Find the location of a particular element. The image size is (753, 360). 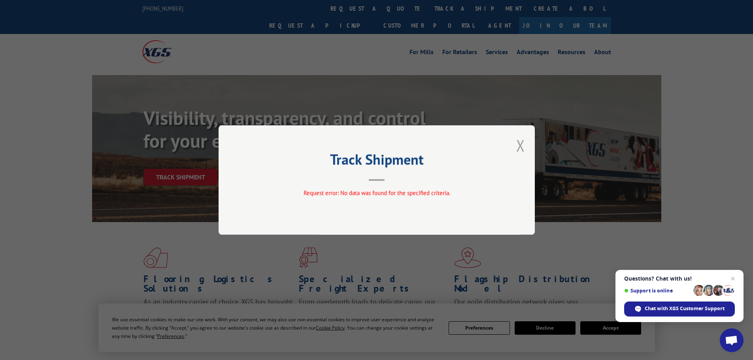

span: Close chat is located at coordinates (733, 279).